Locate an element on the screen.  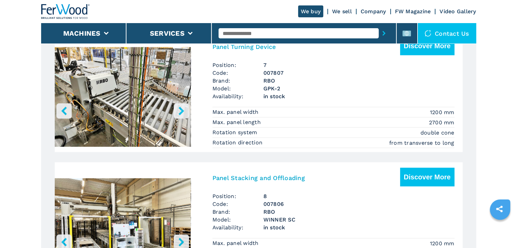
img: Contact us is located at coordinates (428, 33).